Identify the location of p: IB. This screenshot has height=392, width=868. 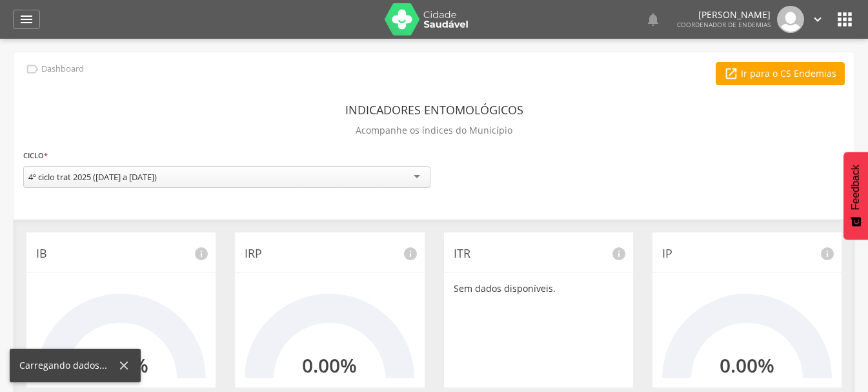
(121, 254).